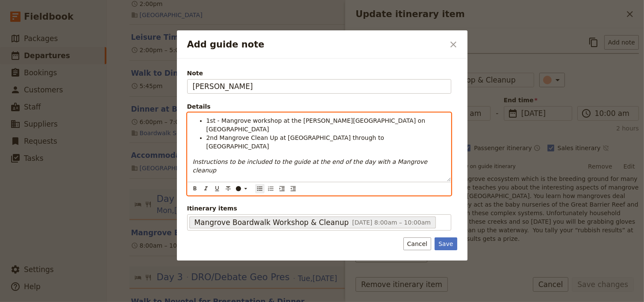  I want to click on span: Note, so click(319, 73).